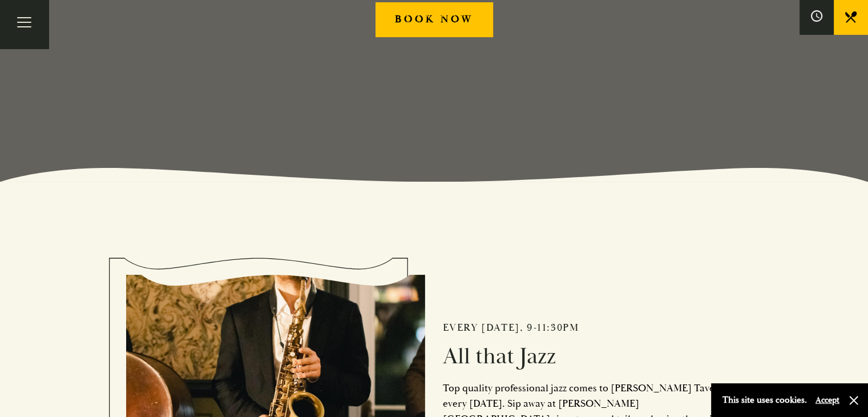 This screenshot has width=868, height=417. I want to click on p: This site uses cookies., so click(764, 399).